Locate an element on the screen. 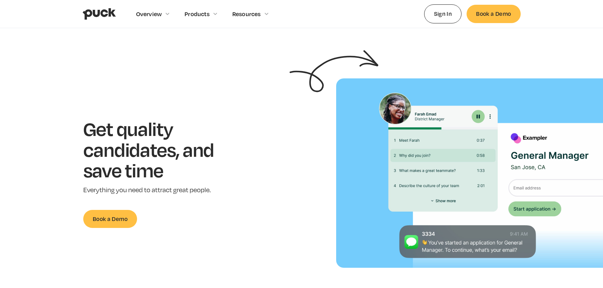 Image resolution: width=603 pixels, height=288 pixels. h1: Get quality candidates, and save time is located at coordinates (158, 149).